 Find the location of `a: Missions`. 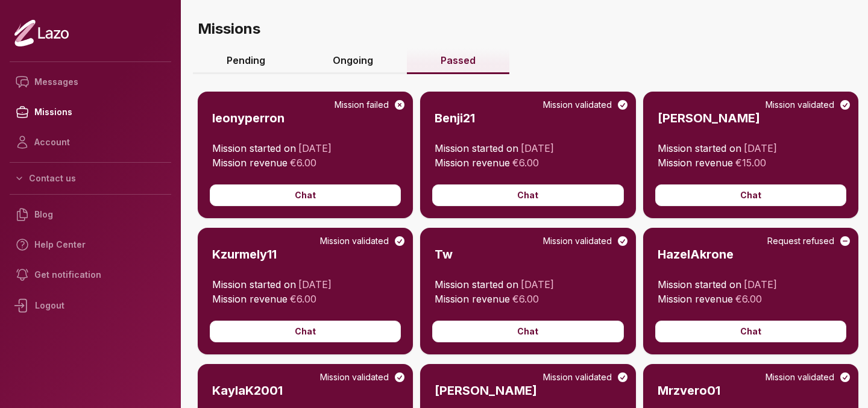

a: Missions is located at coordinates (91, 112).